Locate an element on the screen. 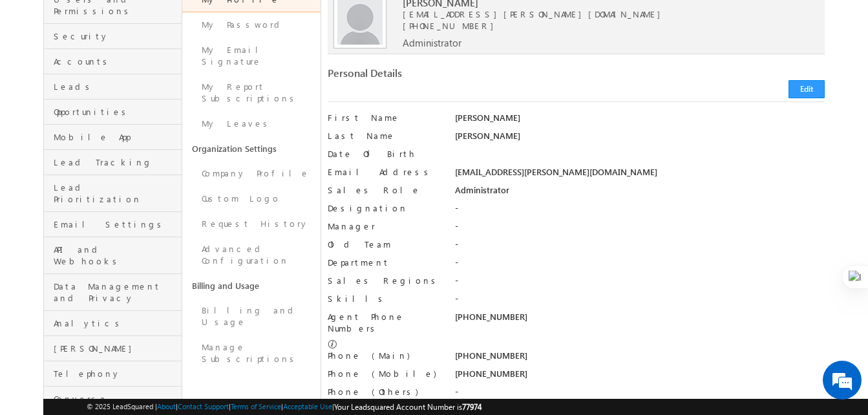  label: Last Name is located at coordinates (385, 136).